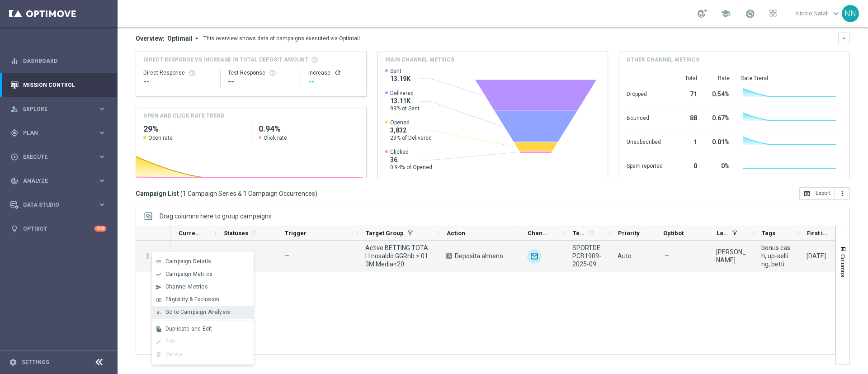  I want to click on span: Drag columns here to group campaigns, so click(216, 217).